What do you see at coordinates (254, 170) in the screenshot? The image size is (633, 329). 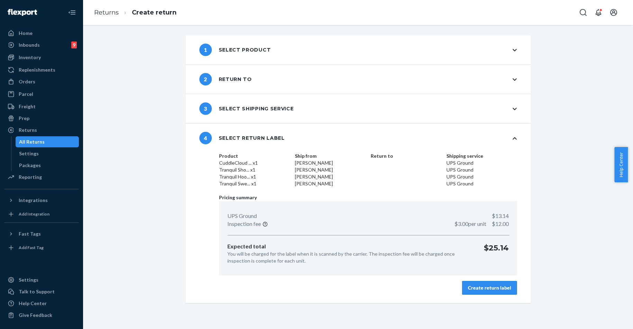 I see `dd: Tranquil Sho... x1` at bounding box center [254, 170].